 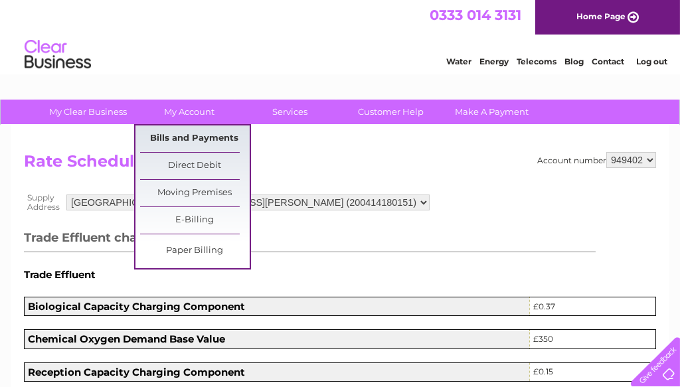 I want to click on div: Account number, so click(x=596, y=160).